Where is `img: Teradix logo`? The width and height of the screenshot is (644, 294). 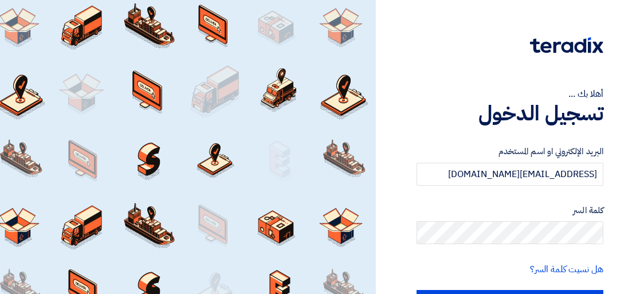
img: Teradix logo is located at coordinates (567, 46).